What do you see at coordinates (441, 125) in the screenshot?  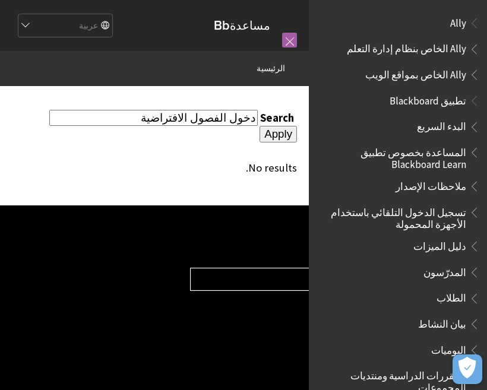 I see `span: البدء السريع` at bounding box center [441, 125].